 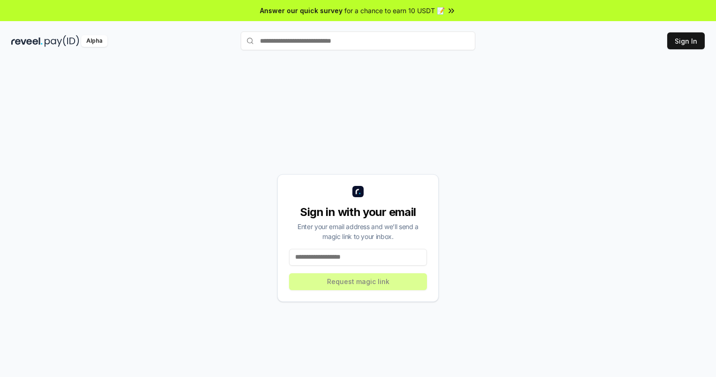 What do you see at coordinates (27, 41) in the screenshot?
I see `img: reveel_dark` at bounding box center [27, 41].